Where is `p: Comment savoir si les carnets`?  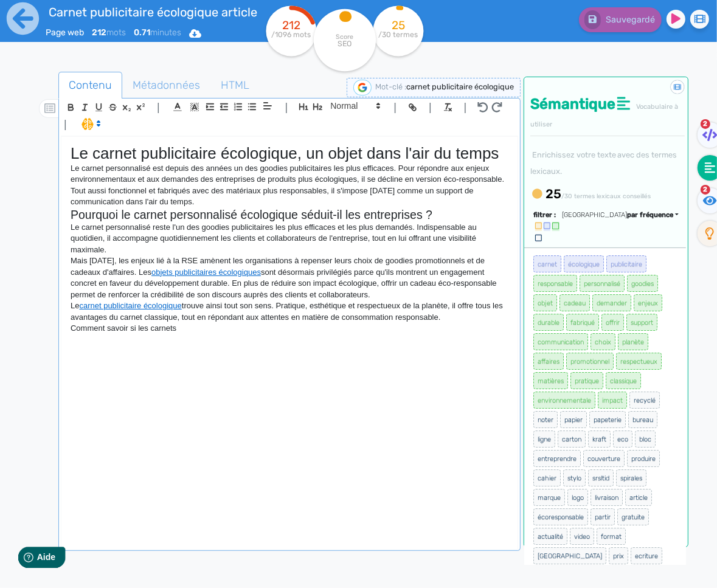
p: Comment savoir si les carnets is located at coordinates (289, 328).